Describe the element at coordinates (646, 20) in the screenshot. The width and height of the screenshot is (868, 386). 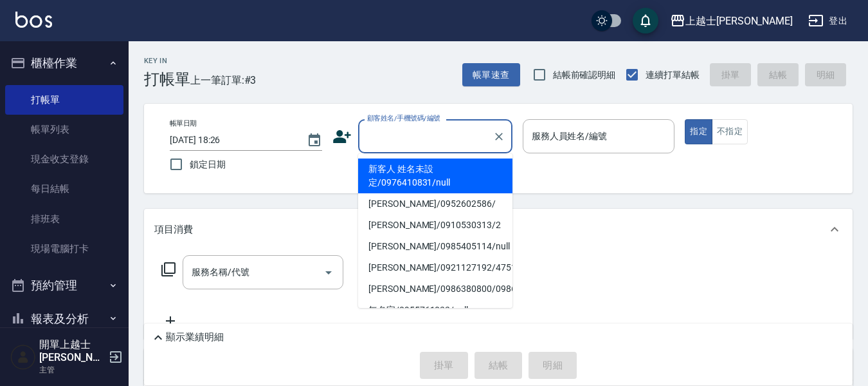
I see `button: save` at that location.